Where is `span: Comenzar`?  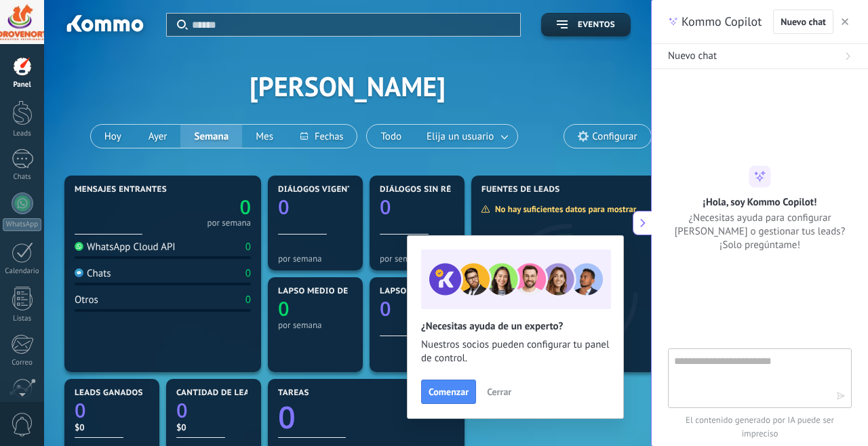 span: Comenzar is located at coordinates (448, 392).